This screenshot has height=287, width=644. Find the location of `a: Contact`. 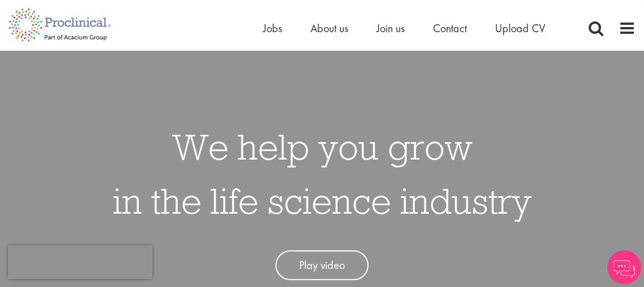

a: Contact is located at coordinates (449, 28).